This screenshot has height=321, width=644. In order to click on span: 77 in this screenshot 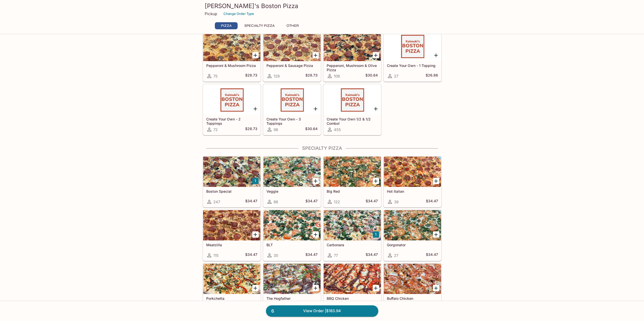, I will do `click(336, 255)`.